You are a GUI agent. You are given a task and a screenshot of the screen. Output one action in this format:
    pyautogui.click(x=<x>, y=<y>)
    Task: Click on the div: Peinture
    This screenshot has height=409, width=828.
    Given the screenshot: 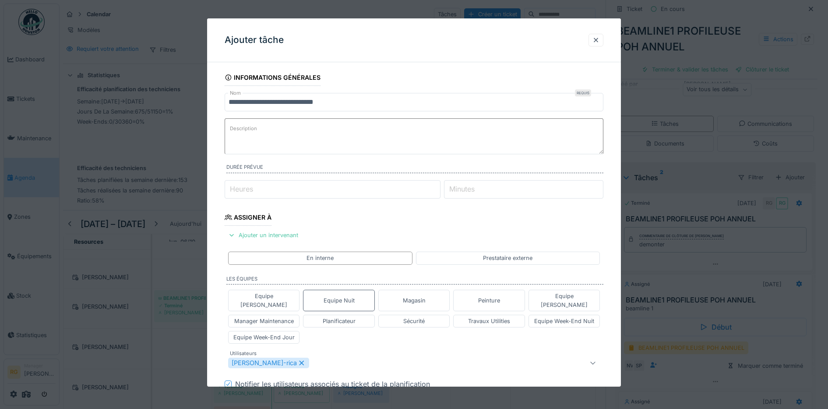 What is the action you would take?
    pyautogui.click(x=489, y=300)
    